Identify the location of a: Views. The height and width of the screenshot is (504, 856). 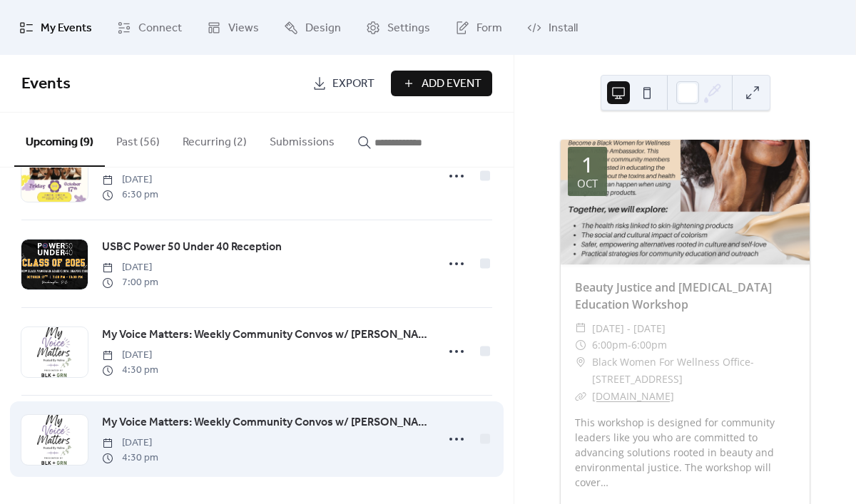
(233, 27).